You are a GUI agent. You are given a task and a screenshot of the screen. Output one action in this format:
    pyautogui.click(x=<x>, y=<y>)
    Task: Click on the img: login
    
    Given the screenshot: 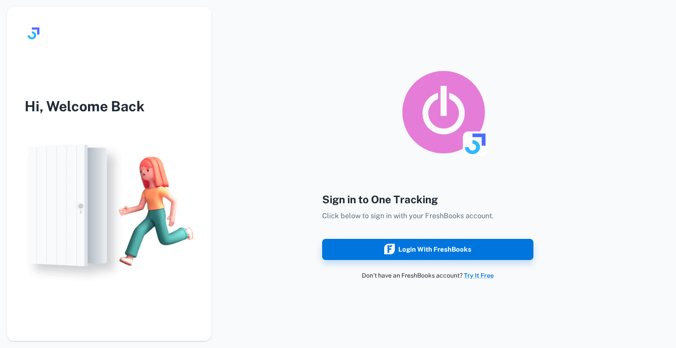 What is the action you would take?
    pyautogui.click(x=109, y=211)
    